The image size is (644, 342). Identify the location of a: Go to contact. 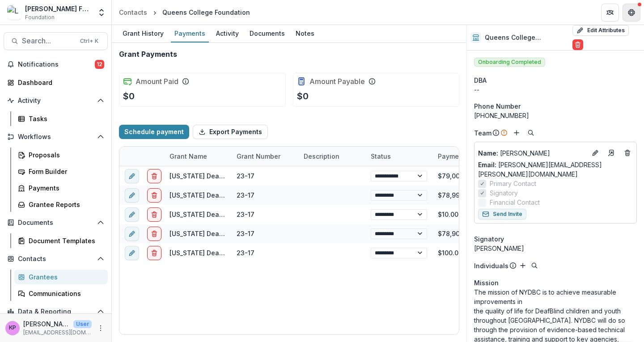
(611, 153).